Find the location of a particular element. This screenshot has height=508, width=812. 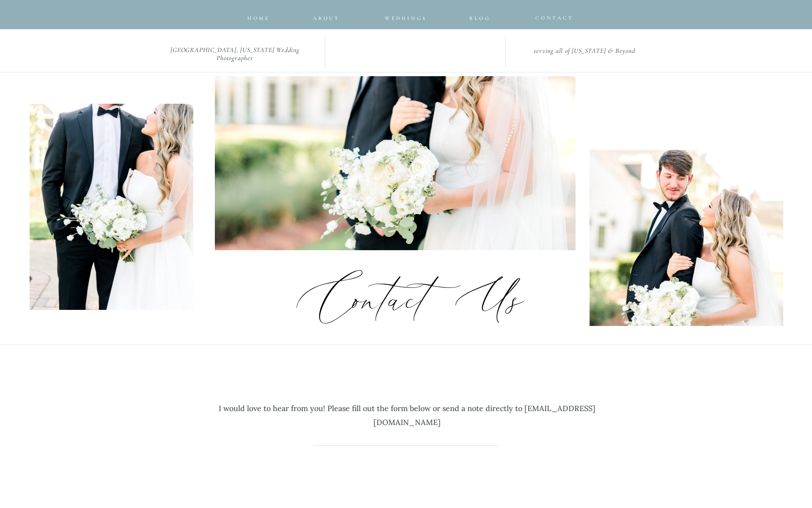

a: about is located at coordinates (325, 16).